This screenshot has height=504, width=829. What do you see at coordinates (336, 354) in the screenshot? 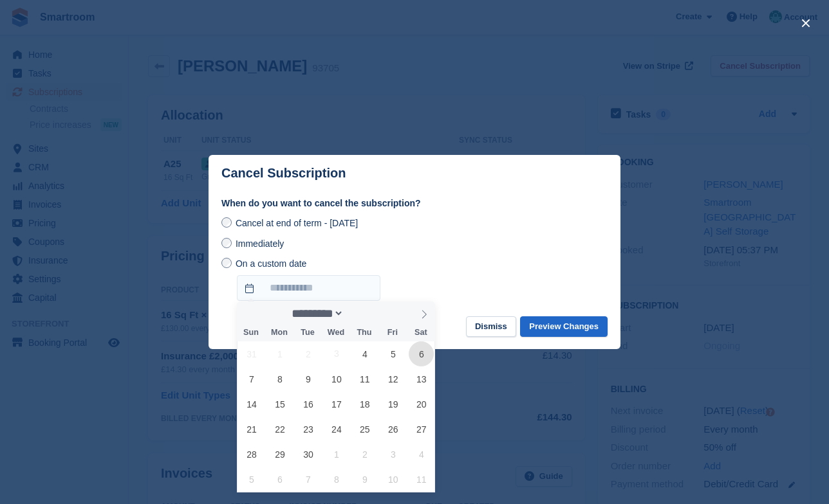
I see `span: September 3, 2025` at bounding box center [336, 354].